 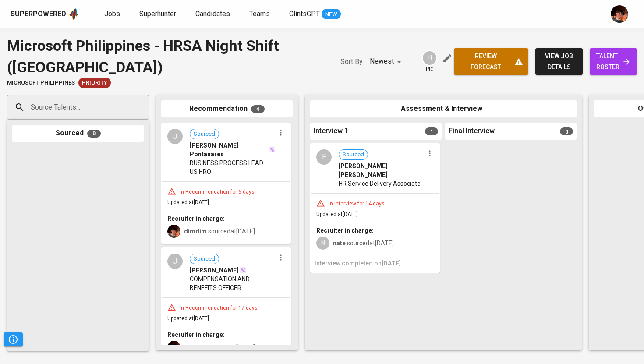 I want to click on span: NEW, so click(x=331, y=15).